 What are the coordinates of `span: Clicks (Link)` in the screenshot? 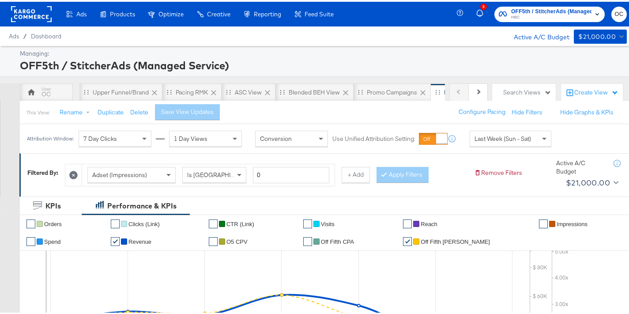 It's located at (144, 222).